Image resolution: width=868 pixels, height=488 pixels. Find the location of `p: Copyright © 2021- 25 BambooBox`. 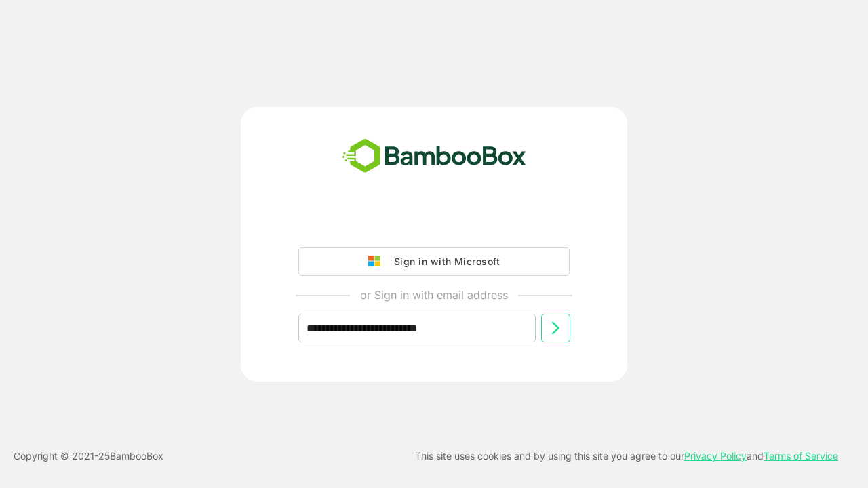

p: Copyright © 2021- 25 BambooBox is located at coordinates (88, 456).